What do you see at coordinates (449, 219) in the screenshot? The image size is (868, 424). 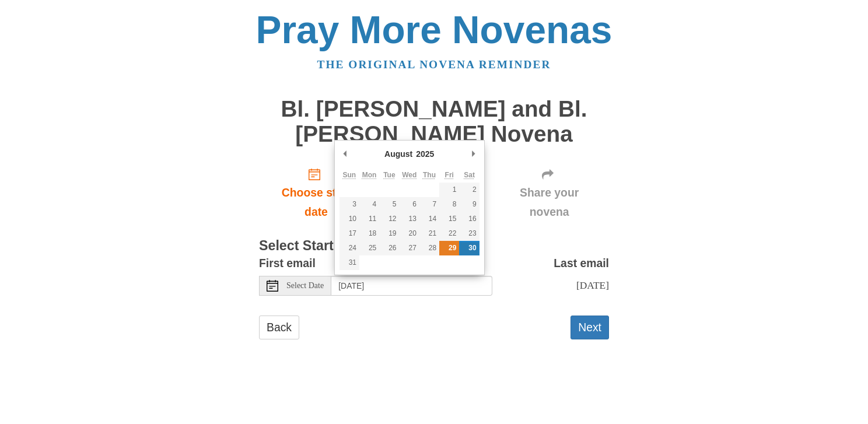 I see `button: 15` at bounding box center [449, 219].